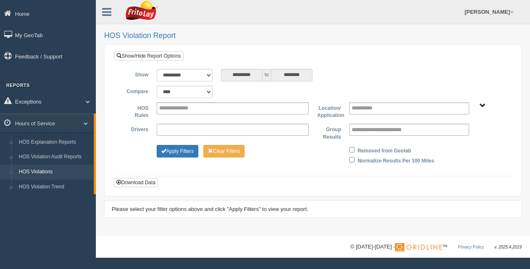  Describe the element at coordinates (267, 75) in the screenshot. I see `span: to` at that location.